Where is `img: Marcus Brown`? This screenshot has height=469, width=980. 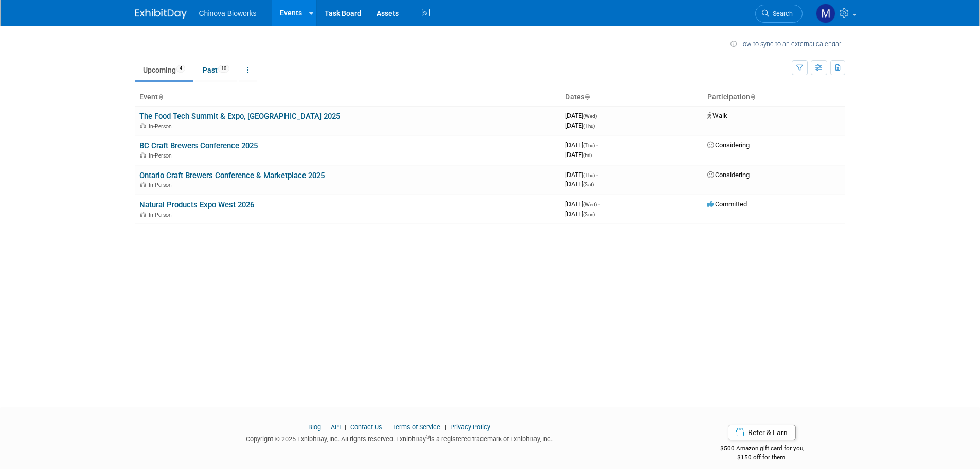 img: Marcus Brown is located at coordinates (826, 13).